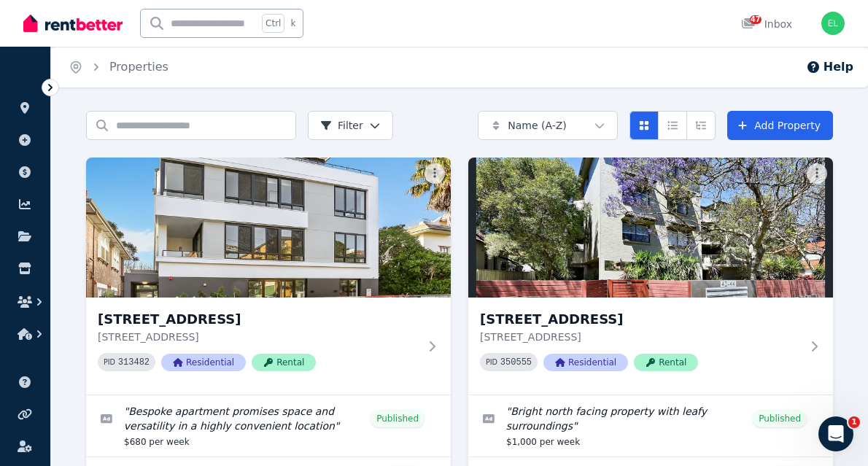  What do you see at coordinates (673, 126) in the screenshot?
I see `button: Compact list view` at bounding box center [673, 126].